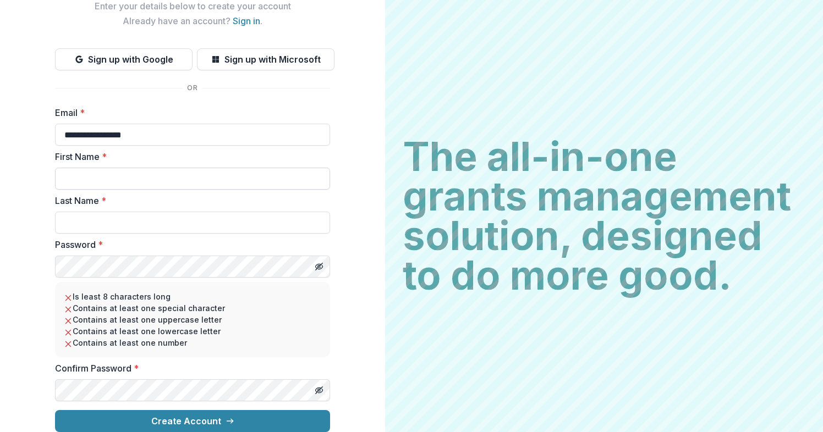 The width and height of the screenshot is (823, 432). Describe the element at coordinates (189, 368) in the screenshot. I see `label: Confirm Password` at that location.